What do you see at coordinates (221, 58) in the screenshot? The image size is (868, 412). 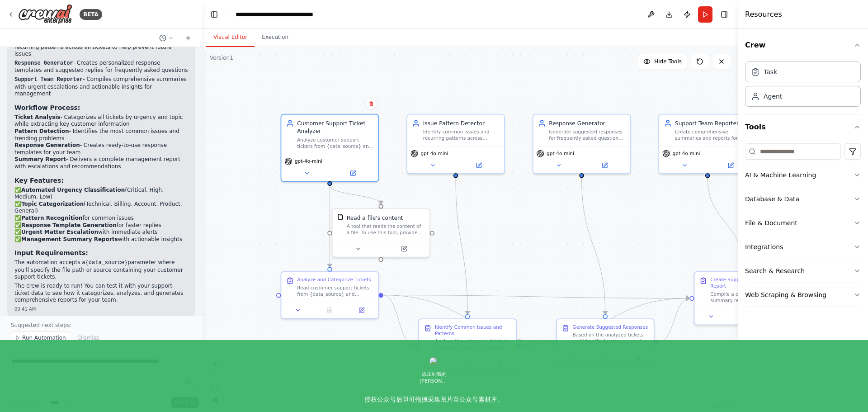 I see `div: Version 1` at bounding box center [221, 58].